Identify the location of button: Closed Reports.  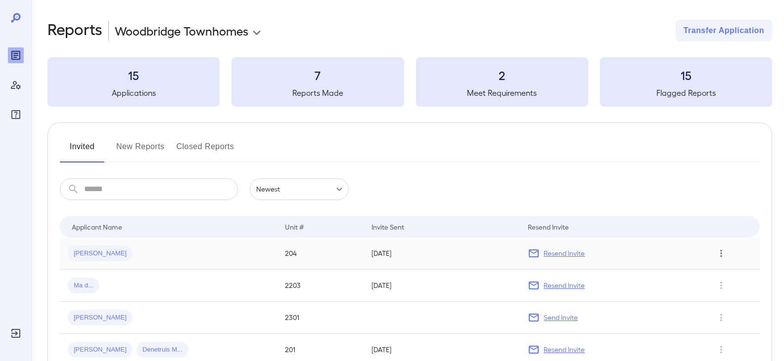
(205, 151).